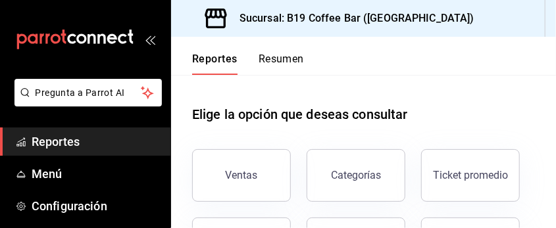  What do you see at coordinates (248, 64) in the screenshot?
I see `div: navigation tabs` at bounding box center [248, 64].